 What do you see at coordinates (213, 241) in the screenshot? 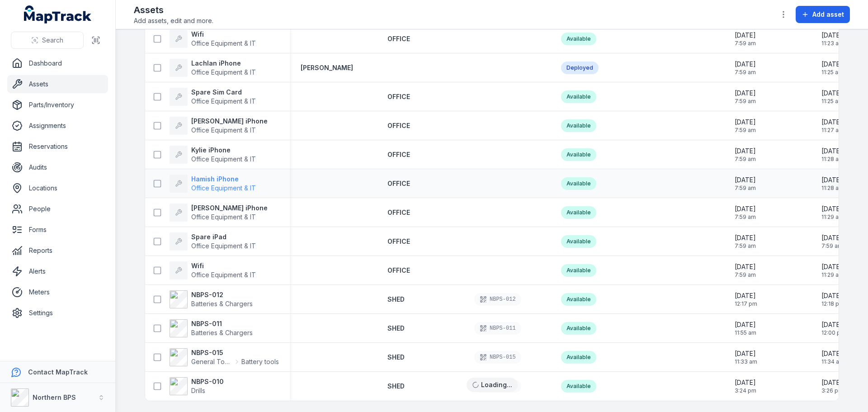
I see `a: Spare iPadOffice Equipment & IT` at bounding box center [213, 241].